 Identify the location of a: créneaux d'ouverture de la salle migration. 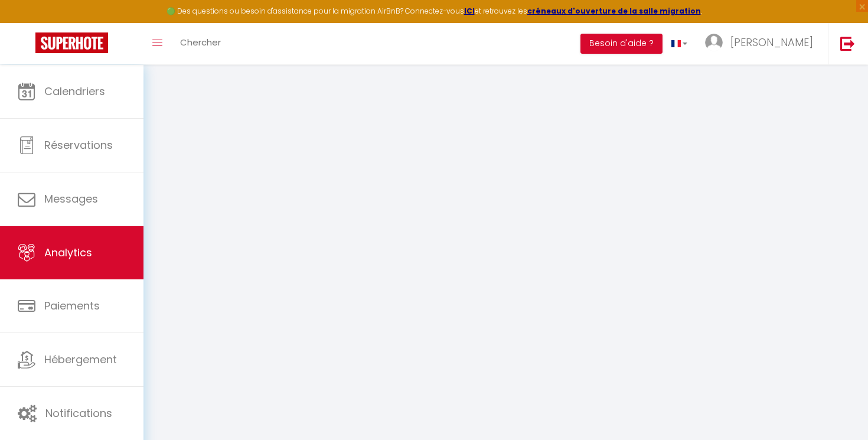
(614, 10).